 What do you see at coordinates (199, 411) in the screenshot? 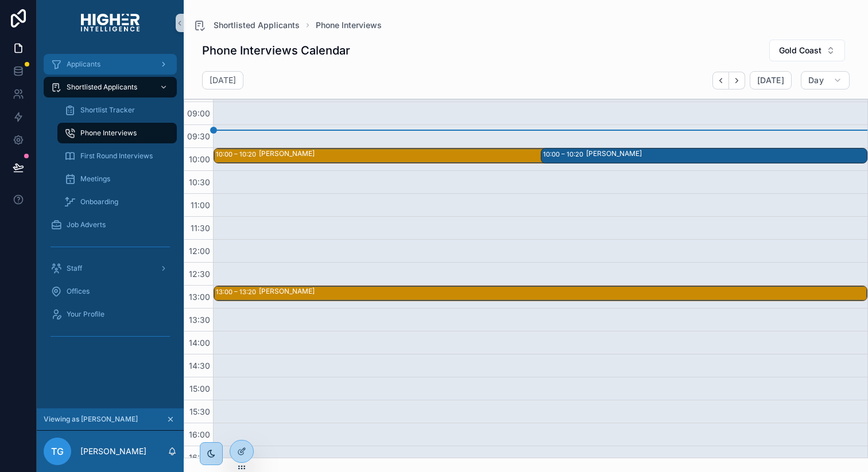
I see `span: 15:30` at bounding box center [199, 411].